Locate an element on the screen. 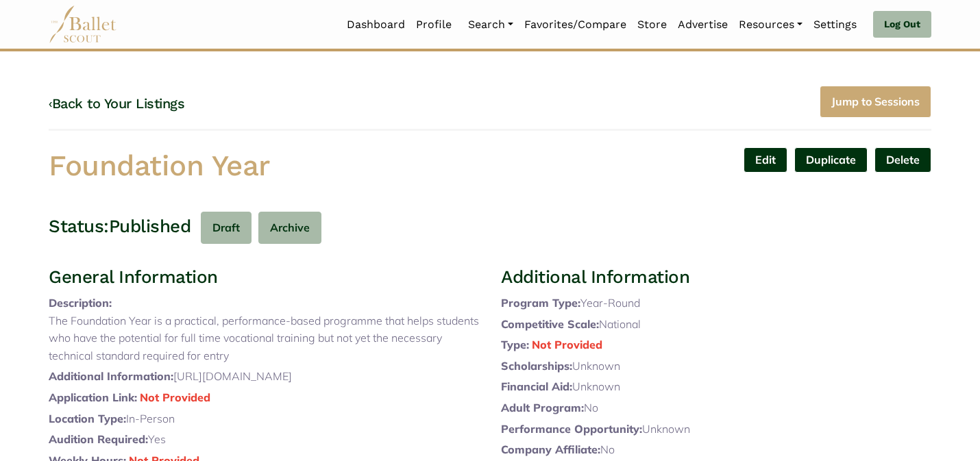 The height and width of the screenshot is (461, 980). a: Favorites/Compare is located at coordinates (575, 24).